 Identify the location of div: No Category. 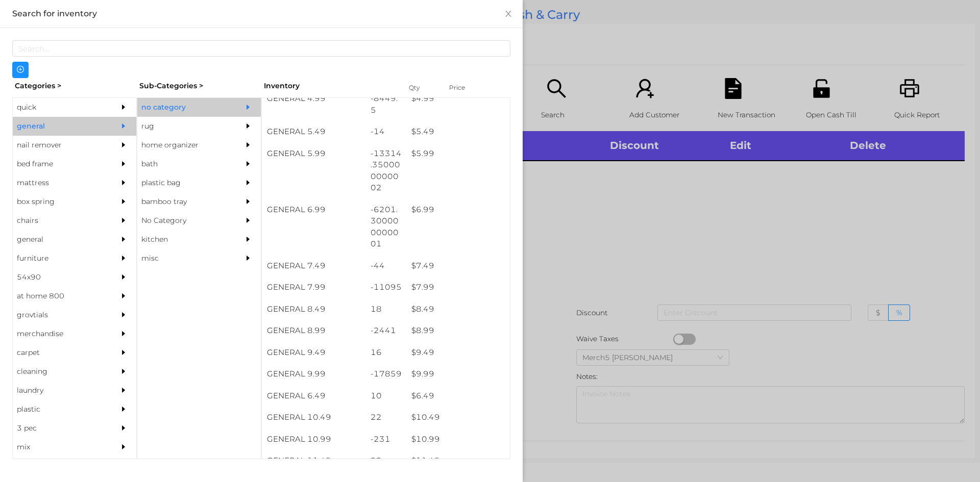
(184, 220).